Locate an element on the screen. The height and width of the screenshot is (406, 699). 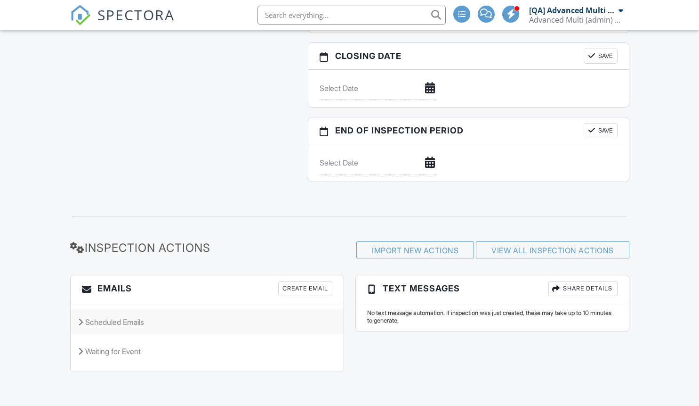
a: SPECTORA is located at coordinates (122, 23).